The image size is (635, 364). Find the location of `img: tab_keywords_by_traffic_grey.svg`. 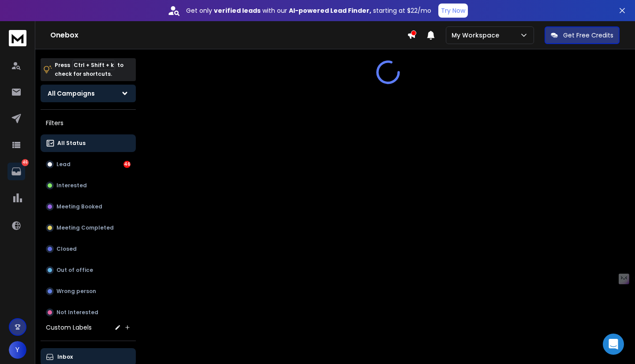

img: tab_keywords_by_traffic_grey.svg is located at coordinates (98, 55).